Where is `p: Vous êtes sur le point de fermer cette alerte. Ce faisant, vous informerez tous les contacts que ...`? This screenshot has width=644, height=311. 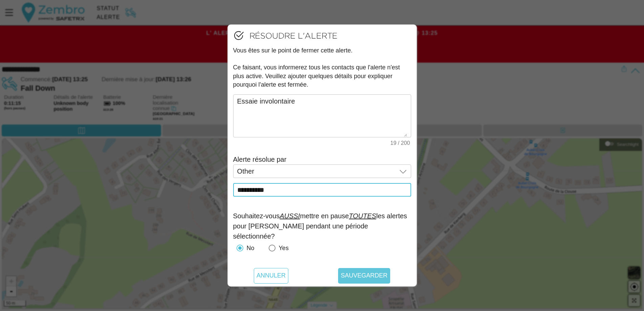 p: Vous êtes sur le point de fermer cette alerte. Ce faisant, vous informerez tous les contacts que ... is located at coordinates (322, 68).